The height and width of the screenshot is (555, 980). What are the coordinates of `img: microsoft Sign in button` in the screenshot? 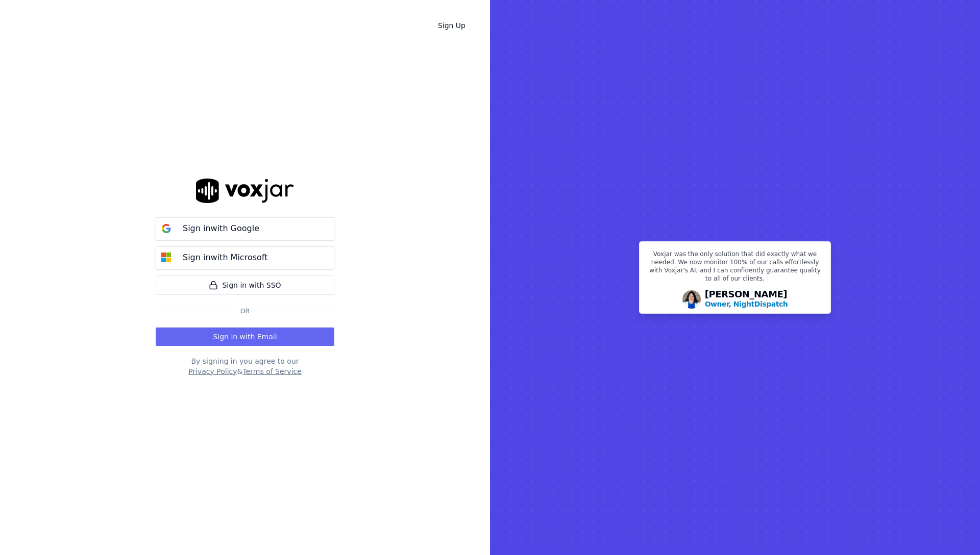 It's located at (167, 258).